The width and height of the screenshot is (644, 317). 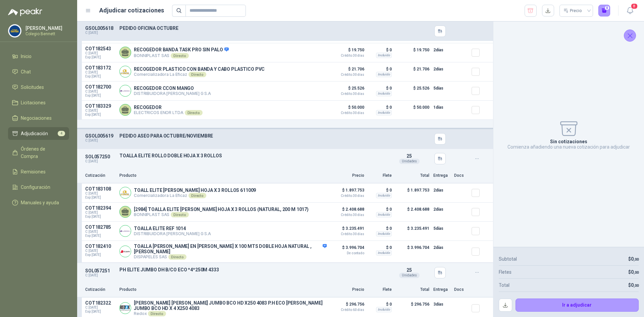 I want to click on p: TOALLA ELITE ROLLO DOBLE HOJA X 3 ROLLOS, so click(x=254, y=156).